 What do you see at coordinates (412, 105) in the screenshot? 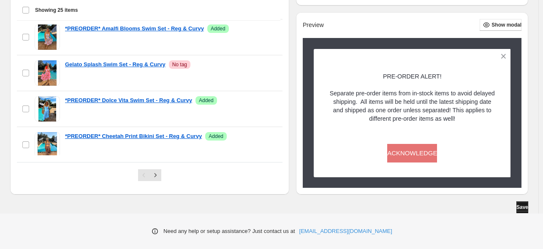
I see `p: Separate pre-order items from in-stock items to avoid delayed shipping. All items will be held un...` at bounding box center [412, 105].